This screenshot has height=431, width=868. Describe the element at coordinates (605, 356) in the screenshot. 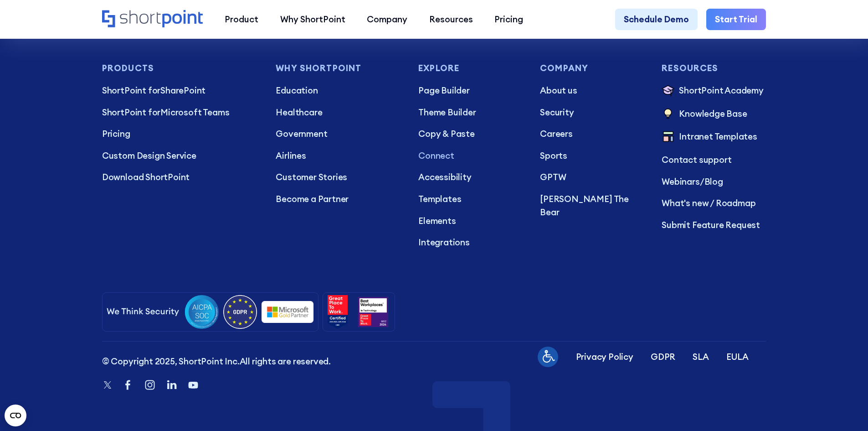

I see `a: Privacy Policy` at that location.